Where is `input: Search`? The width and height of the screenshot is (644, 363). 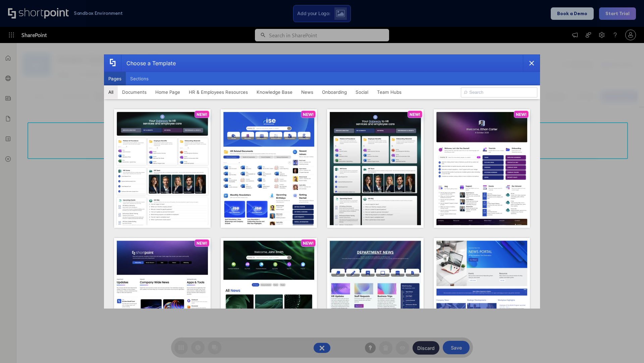 input: Search is located at coordinates (499, 92).